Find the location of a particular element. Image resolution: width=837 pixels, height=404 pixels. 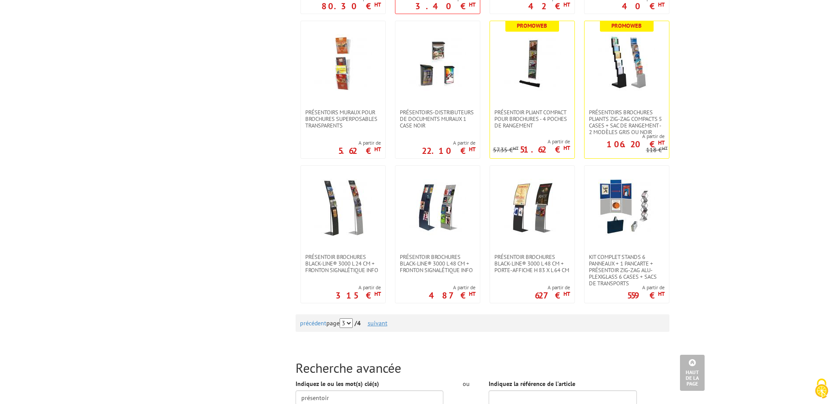

span: Kit complet stands 6 panneaux + 1 pancarte + présentoir zig-zag alu-plexiglass 6 cases + sacs de ... is located at coordinates (627, 270).